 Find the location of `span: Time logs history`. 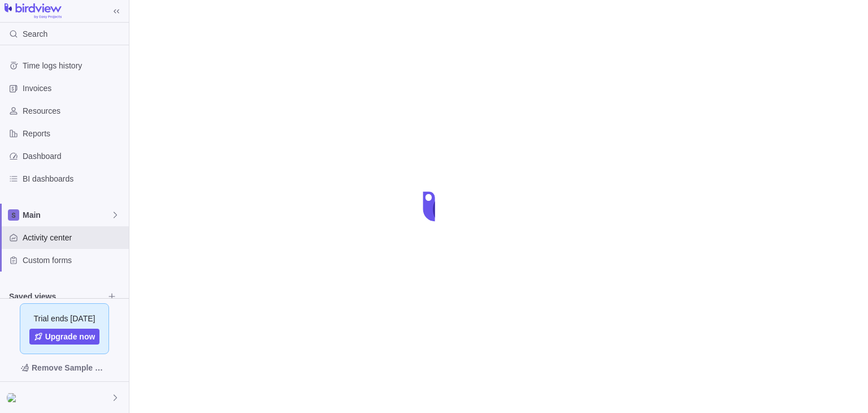

span: Time logs history is located at coordinates (73, 66).